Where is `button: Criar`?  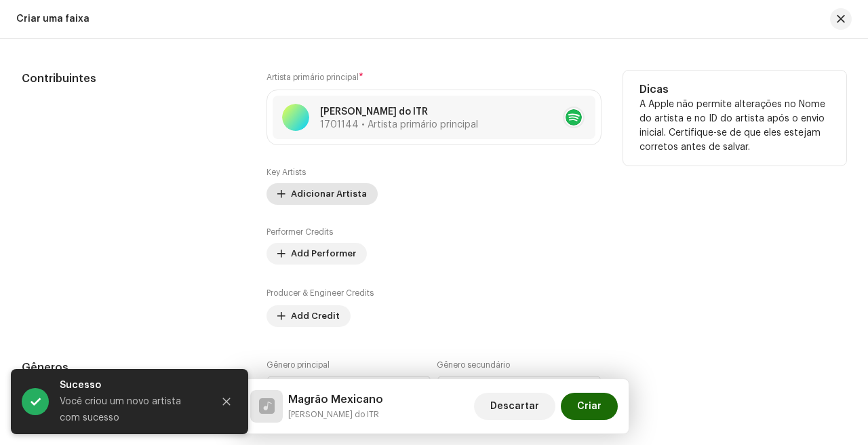
button: Criar is located at coordinates (590, 406).